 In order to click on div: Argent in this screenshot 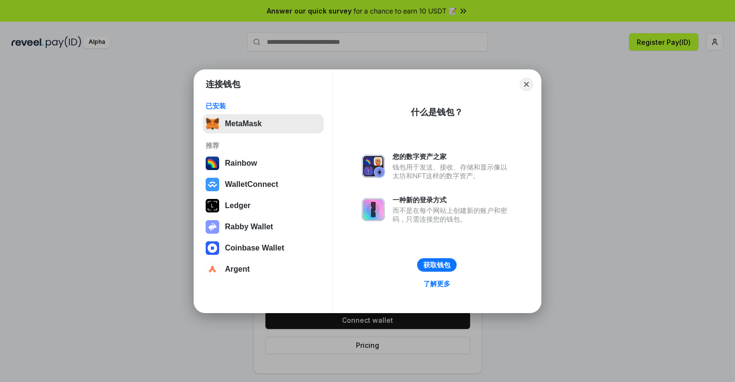, I will do `click(237, 269)`.